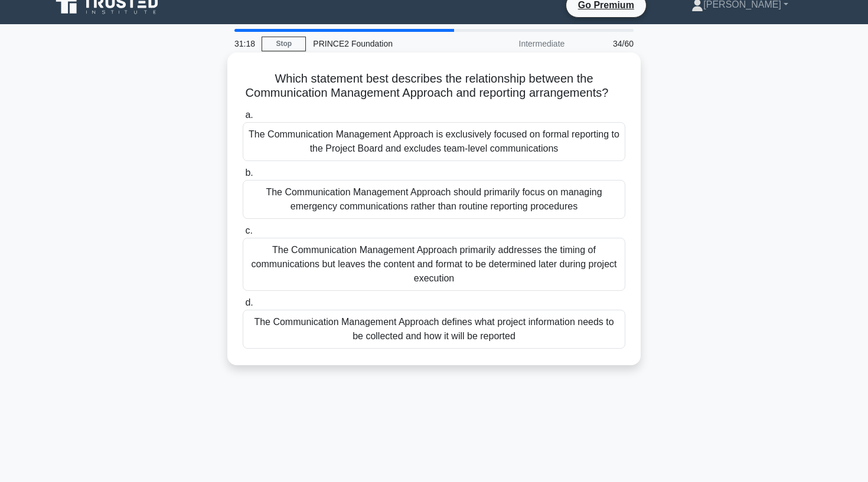  I want to click on span: d., so click(248, 302).